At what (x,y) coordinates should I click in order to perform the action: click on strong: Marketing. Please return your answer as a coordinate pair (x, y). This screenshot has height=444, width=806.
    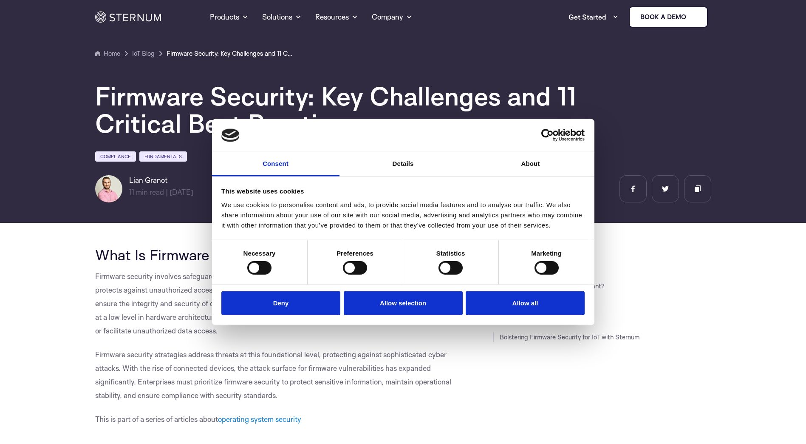
    Looking at the image, I should click on (547, 253).